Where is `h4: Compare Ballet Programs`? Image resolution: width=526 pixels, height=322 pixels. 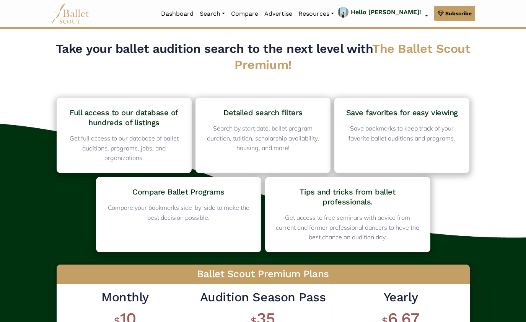 h4: Compare Ballet Programs is located at coordinates (179, 192).